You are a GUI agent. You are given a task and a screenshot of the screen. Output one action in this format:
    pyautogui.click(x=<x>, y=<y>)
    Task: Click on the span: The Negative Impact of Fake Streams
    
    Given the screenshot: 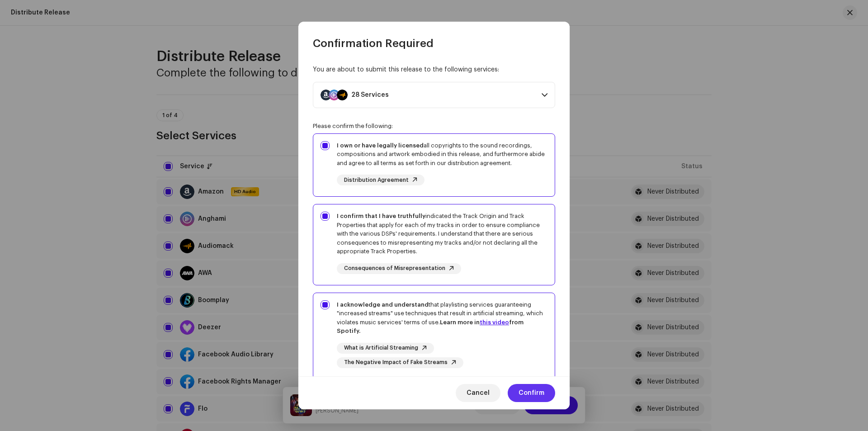 What is the action you would take?
    pyautogui.click(x=396, y=362)
    